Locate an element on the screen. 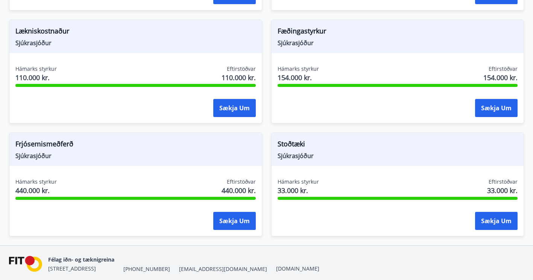 The width and height of the screenshot is (533, 280). img: FPQVkF9lTnNbbaRSFyT17YYeljoOGk5m51IhT0bO.png is located at coordinates (26, 263).